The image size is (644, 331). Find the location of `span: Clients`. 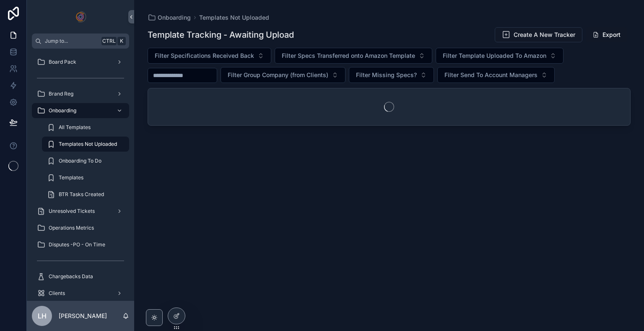

span: Clients is located at coordinates (57, 293).